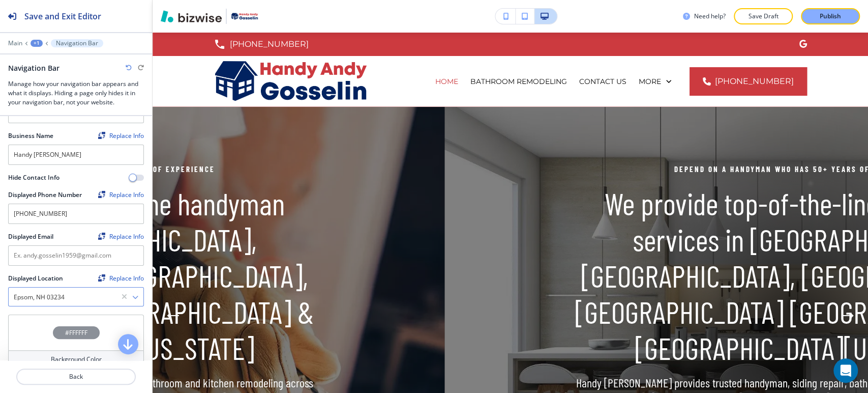 The image size is (868, 393). I want to click on h2: Displayed Email, so click(30, 236).